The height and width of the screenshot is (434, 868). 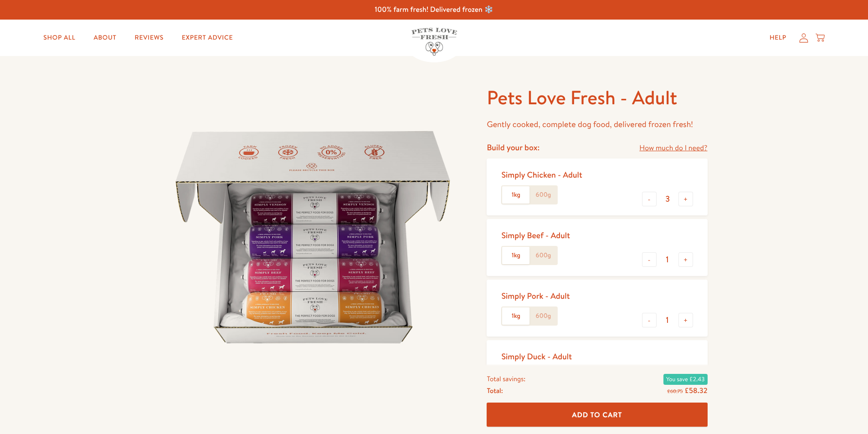 What do you see at coordinates (696, 391) in the screenshot?
I see `span: £58.32` at bounding box center [696, 391].